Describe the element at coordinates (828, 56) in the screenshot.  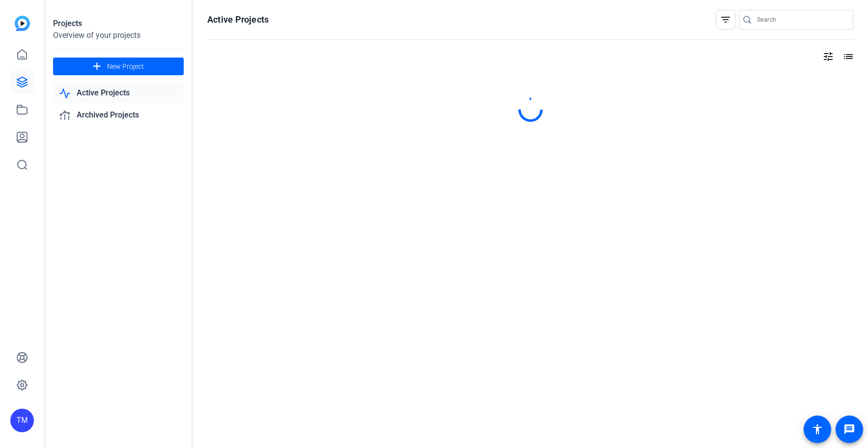
I see `mat-icon: tune` at that location.